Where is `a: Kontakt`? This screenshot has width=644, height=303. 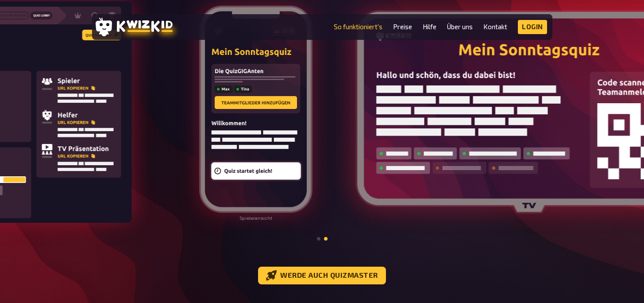 a: Kontakt is located at coordinates (495, 27).